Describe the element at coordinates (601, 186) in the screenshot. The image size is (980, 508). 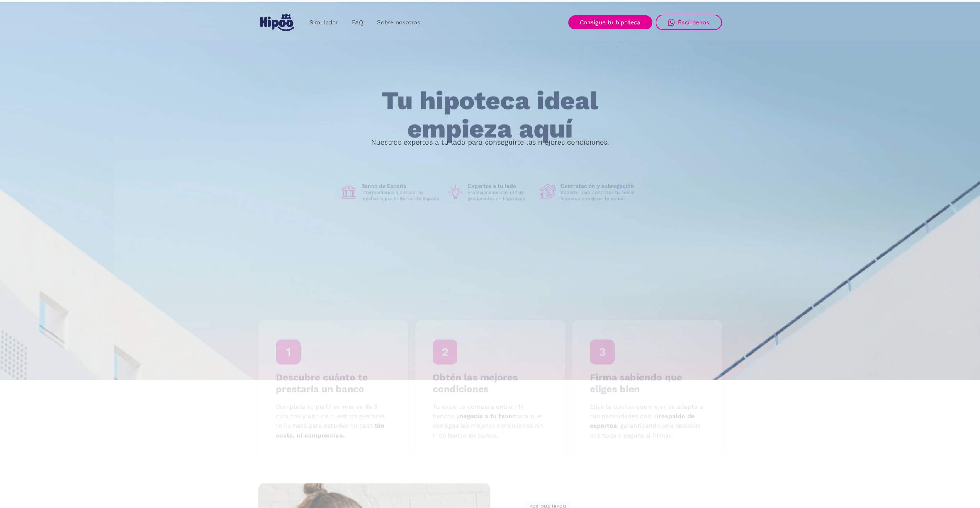
I see `h1: Contratación y subrogación` at that location.